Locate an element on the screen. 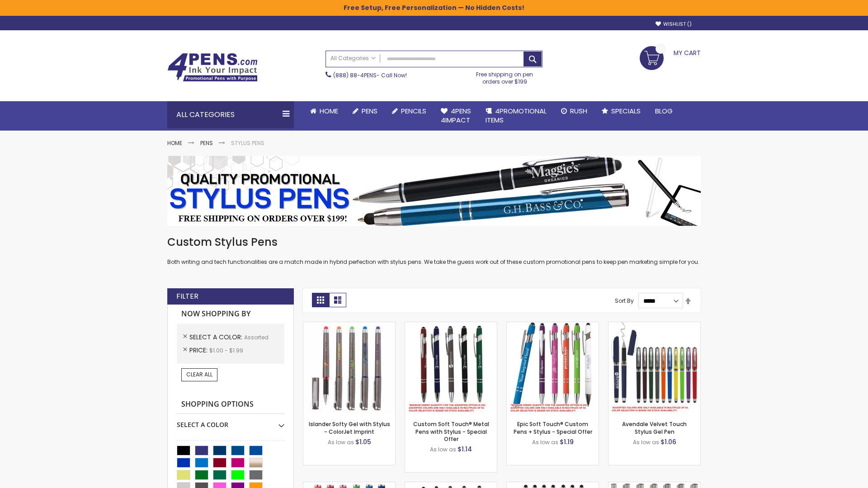 The height and width of the screenshot is (488, 868). a: Specials is located at coordinates (621, 111).